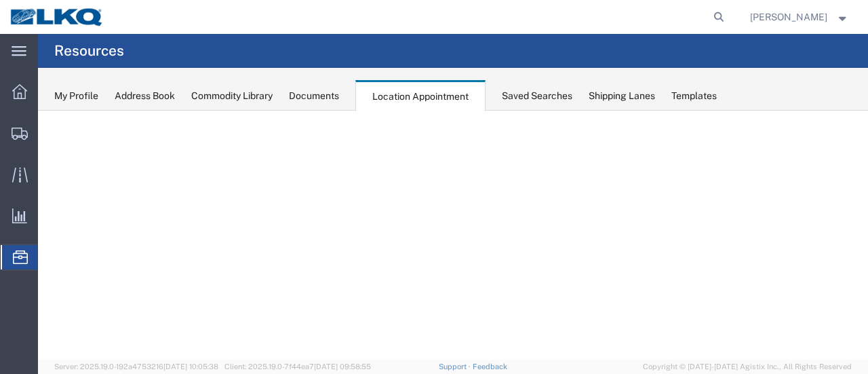 This screenshot has height=374, width=868. I want to click on div: Saved Searches, so click(537, 96).